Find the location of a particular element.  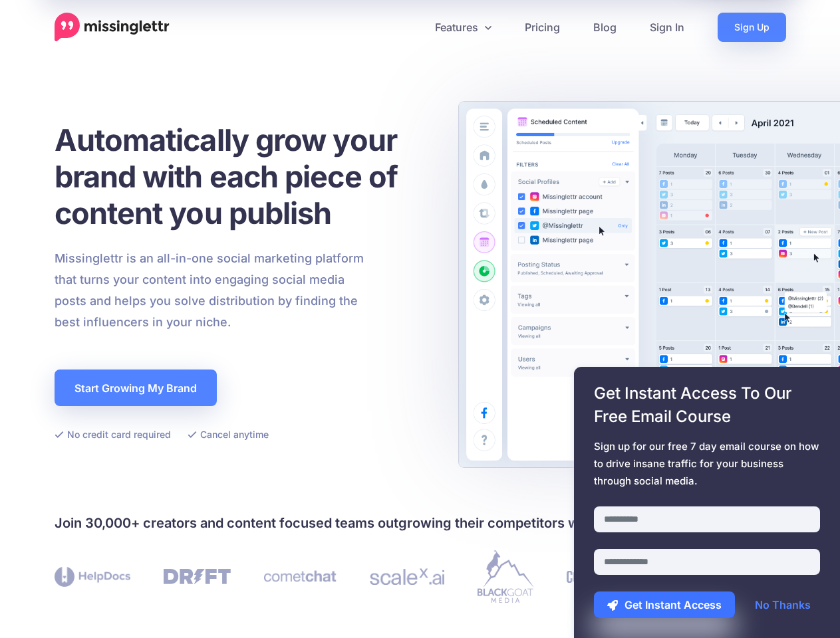

a: No Thanks is located at coordinates (783, 605).